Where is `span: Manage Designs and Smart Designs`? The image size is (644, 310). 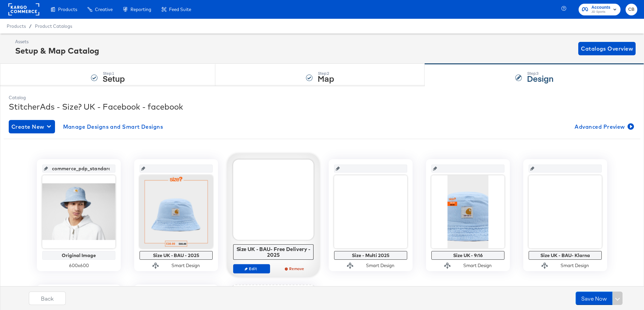
span: Manage Designs and Smart Designs is located at coordinates (113, 127).